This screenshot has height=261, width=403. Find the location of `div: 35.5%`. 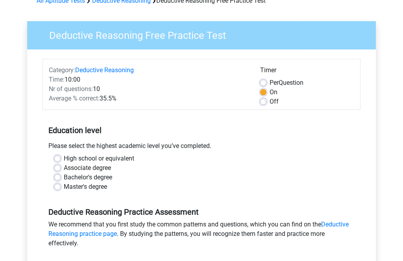

div: 35.5% is located at coordinates (148, 99).